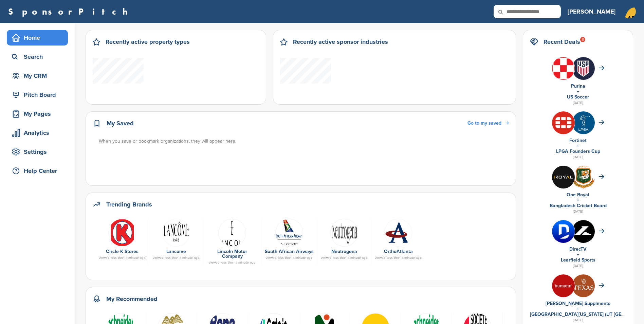  What do you see at coordinates (578, 140) in the screenshot?
I see `a: Fortinet` at bounding box center [578, 140].